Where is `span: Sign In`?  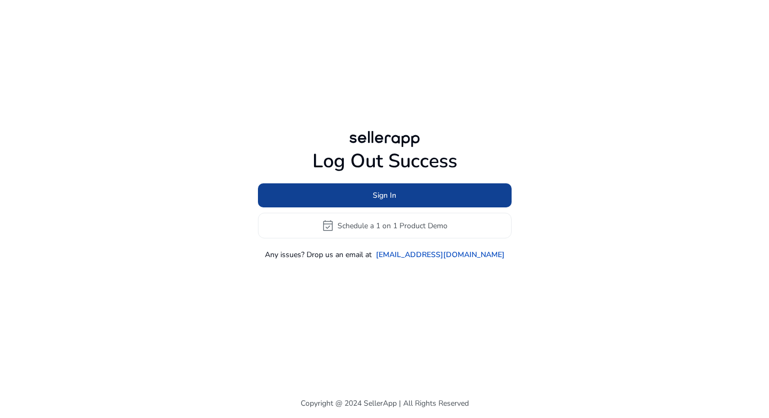
span: Sign In is located at coordinates (384, 195).